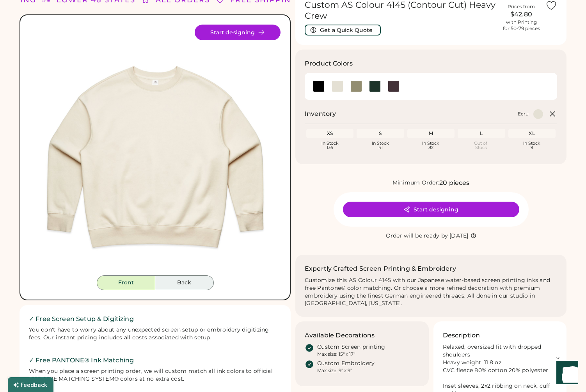 This screenshot has height=392, width=586. What do you see at coordinates (417, 236) in the screenshot?
I see `div: Order will be ready by` at bounding box center [417, 236].